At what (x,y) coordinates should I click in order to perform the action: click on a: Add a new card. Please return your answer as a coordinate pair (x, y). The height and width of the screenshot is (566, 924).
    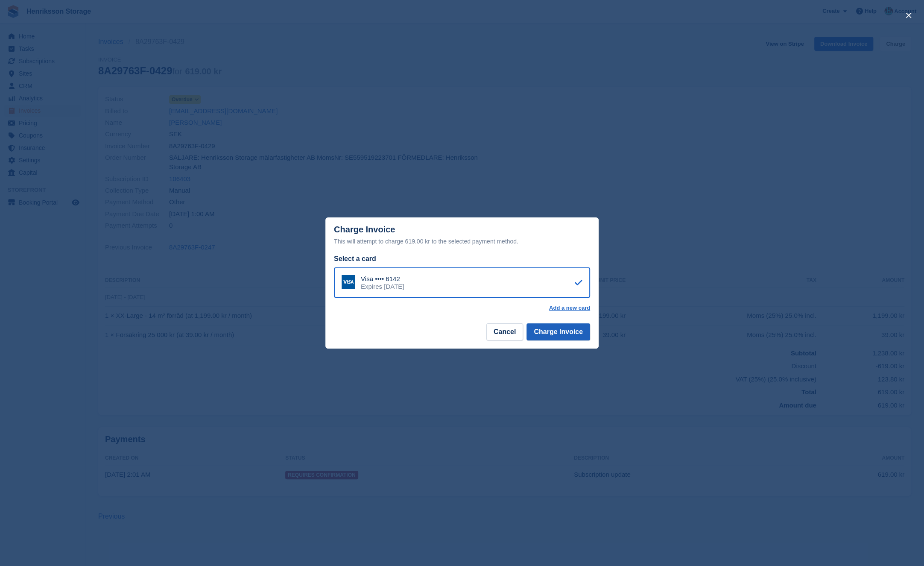
    Looking at the image, I should click on (569, 308).